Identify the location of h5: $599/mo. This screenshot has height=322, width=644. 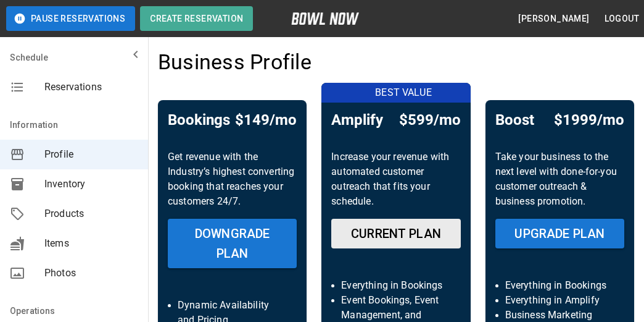
(430, 120).